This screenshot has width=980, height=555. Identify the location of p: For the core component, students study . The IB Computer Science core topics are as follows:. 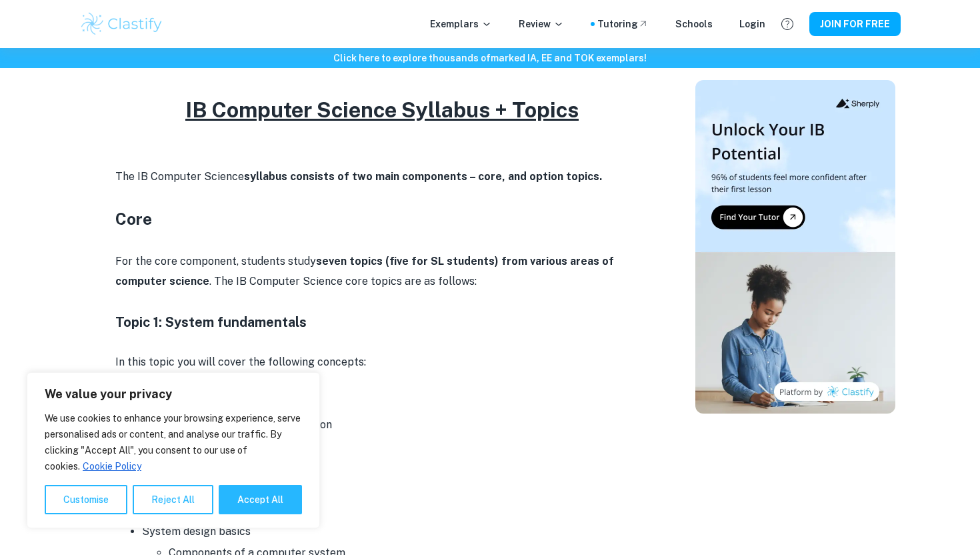
(382, 272).